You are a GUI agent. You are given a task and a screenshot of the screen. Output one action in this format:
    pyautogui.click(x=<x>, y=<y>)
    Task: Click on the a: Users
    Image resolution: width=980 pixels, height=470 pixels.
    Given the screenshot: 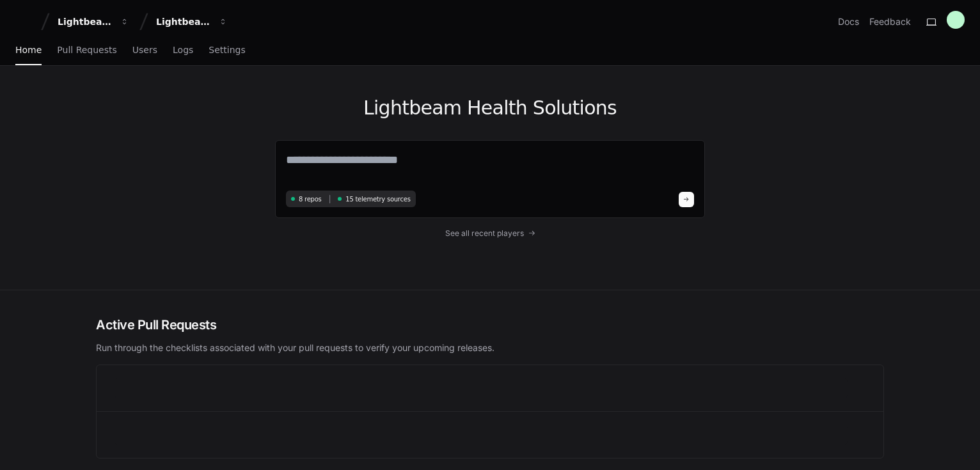 What is the action you would take?
    pyautogui.click(x=145, y=50)
    